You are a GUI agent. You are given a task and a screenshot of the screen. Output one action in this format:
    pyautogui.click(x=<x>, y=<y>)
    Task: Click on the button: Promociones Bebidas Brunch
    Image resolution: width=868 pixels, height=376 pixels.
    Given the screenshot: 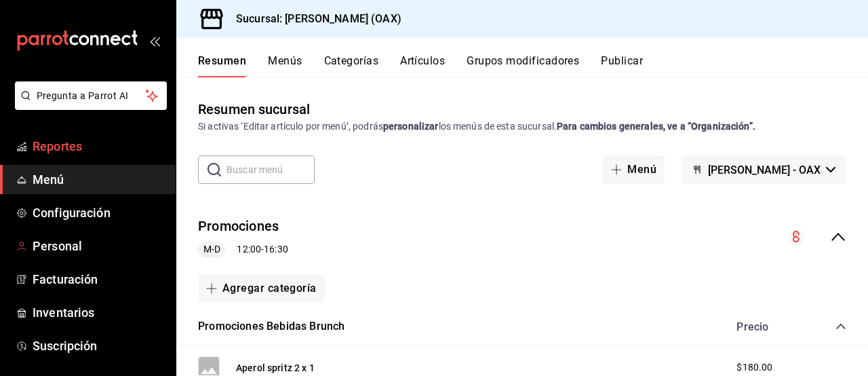 What is the action you would take?
    pyautogui.click(x=272, y=327)
    